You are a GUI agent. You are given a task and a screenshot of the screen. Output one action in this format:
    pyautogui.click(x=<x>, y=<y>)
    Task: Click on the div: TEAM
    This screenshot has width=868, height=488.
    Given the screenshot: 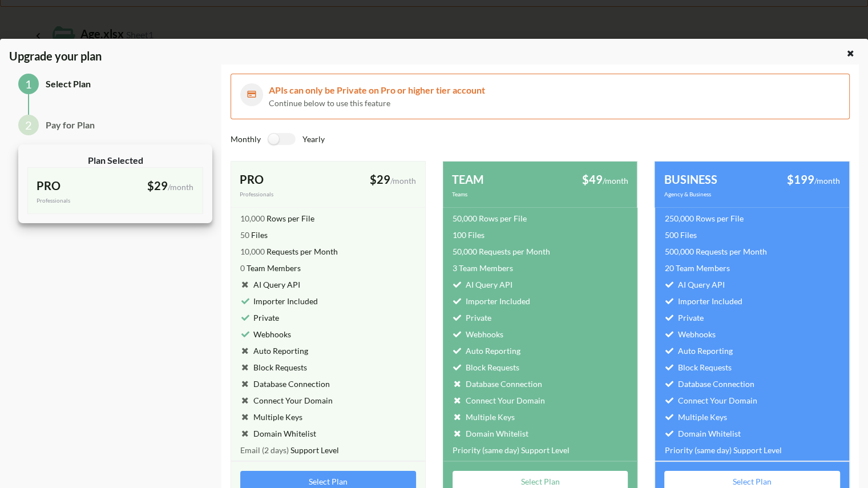 What is the action you would take?
    pyautogui.click(x=496, y=179)
    